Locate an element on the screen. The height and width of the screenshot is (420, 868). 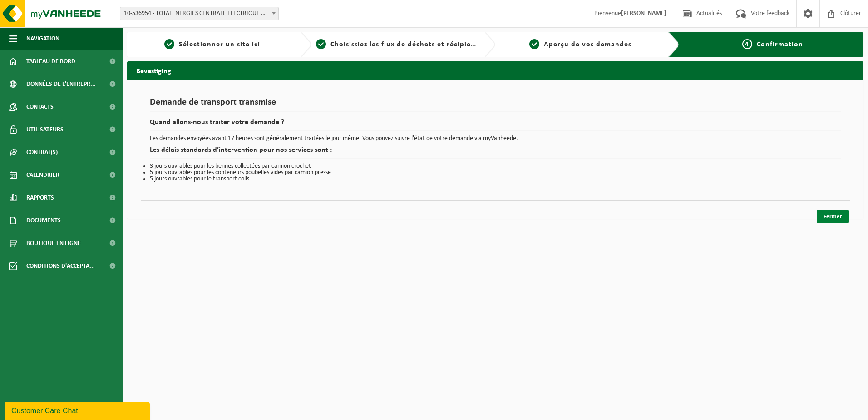
h1: Demande de transport transmise is located at coordinates (495, 104).